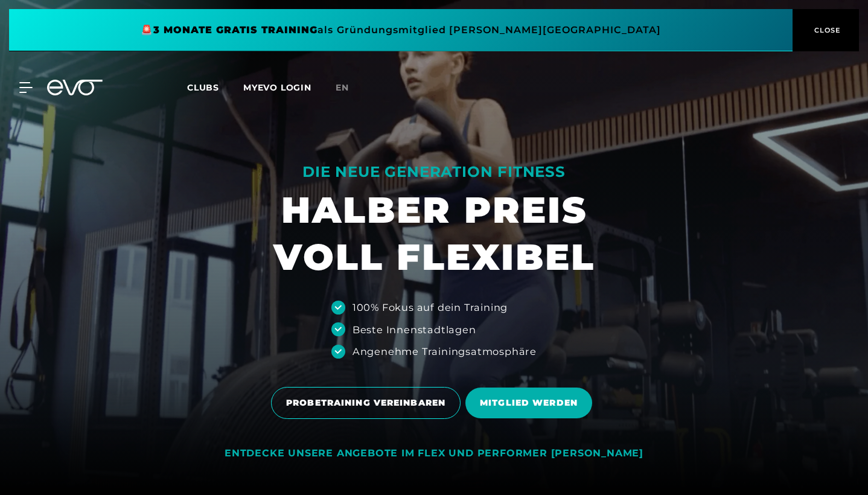  What do you see at coordinates (203, 87) in the screenshot?
I see `span: Clubs` at bounding box center [203, 87].